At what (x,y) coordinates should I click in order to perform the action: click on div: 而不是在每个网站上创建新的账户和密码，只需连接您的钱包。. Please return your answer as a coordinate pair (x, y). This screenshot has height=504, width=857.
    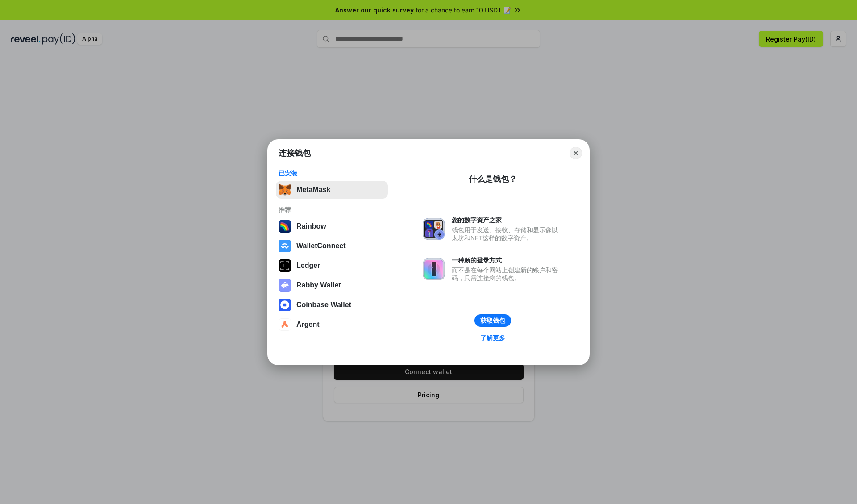
    Looking at the image, I should click on (507, 274).